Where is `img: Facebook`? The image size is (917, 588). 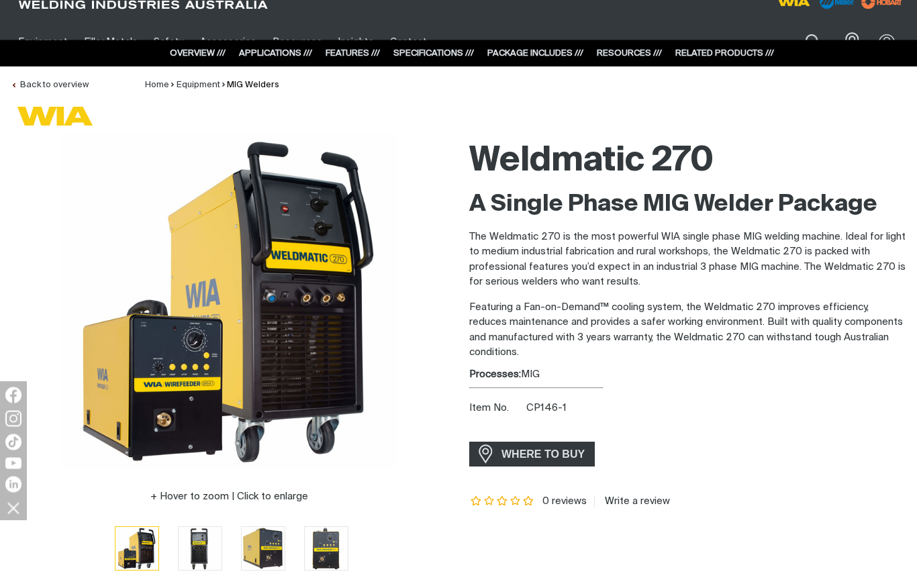
img: Facebook is located at coordinates (13, 396).